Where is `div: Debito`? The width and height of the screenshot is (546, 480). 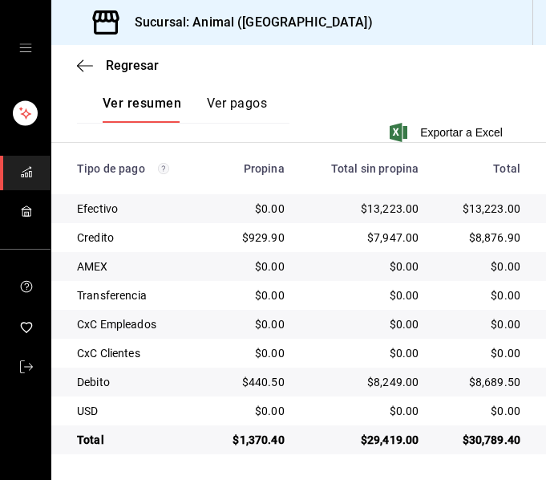 div: Debito is located at coordinates (135, 382).